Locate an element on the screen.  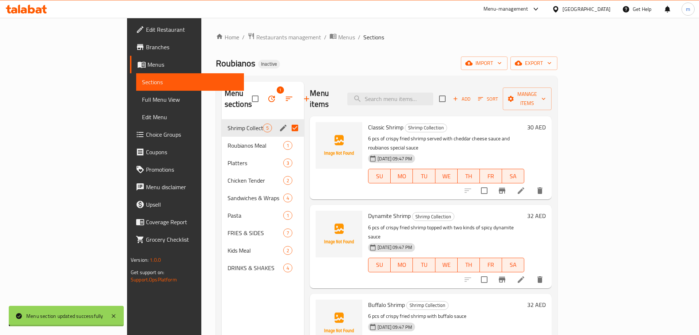
a: Promotions is located at coordinates (187, 169).